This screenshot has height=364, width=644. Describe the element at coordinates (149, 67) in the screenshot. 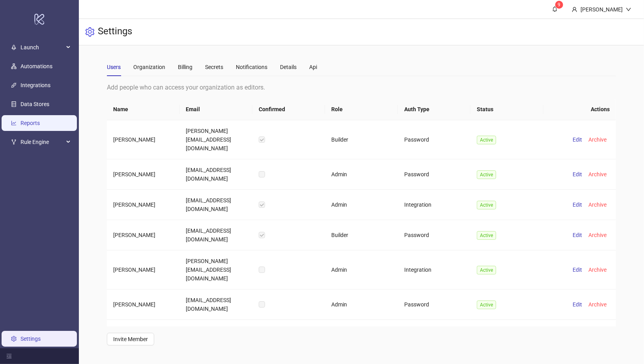

I see `div: Organization` at that location.